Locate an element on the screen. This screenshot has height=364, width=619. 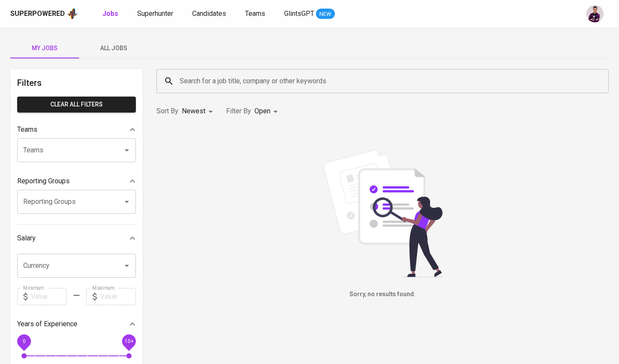
h6: Filters is located at coordinates (77, 83).